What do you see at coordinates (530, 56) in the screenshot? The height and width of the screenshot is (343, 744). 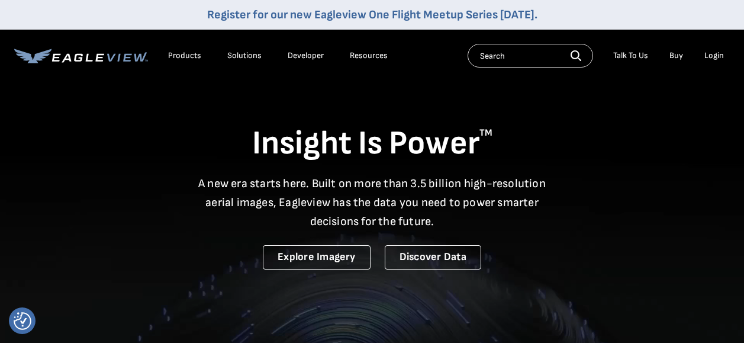 I see `input: Search` at bounding box center [530, 56].